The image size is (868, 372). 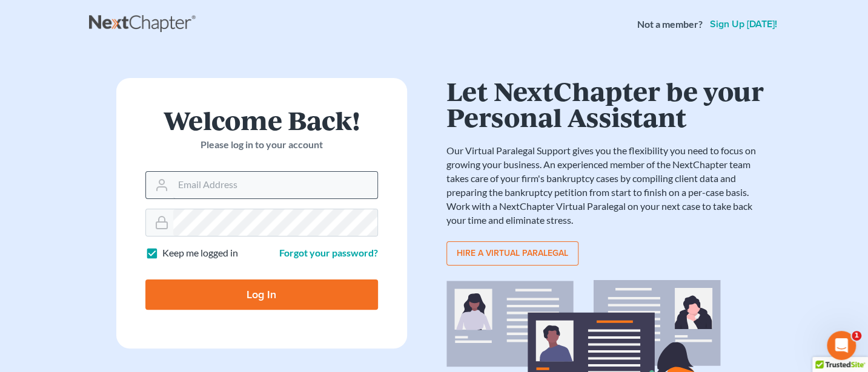 I want to click on strong: Not a member?, so click(x=670, y=24).